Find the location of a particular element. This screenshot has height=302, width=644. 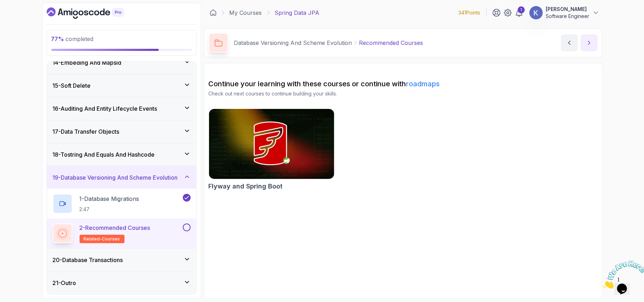

h3: 21 - Outro is located at coordinates (64, 283).